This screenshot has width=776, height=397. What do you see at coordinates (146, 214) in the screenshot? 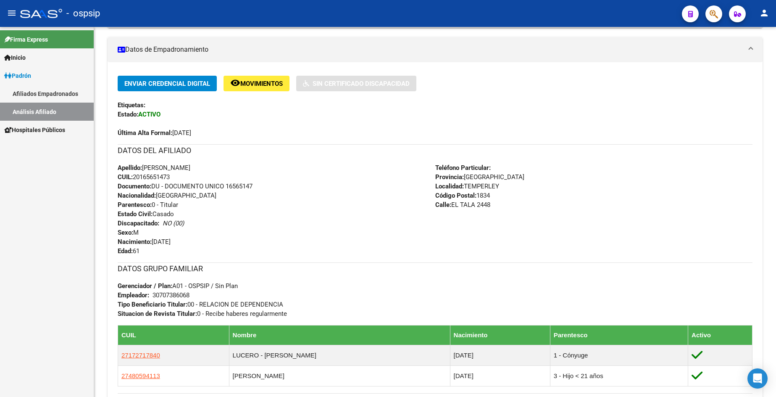
I see `span: Casado` at bounding box center [146, 214].